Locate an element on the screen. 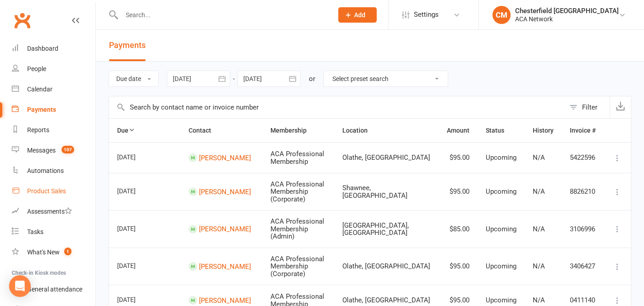  a: Clubworx is located at coordinates (22, 20).